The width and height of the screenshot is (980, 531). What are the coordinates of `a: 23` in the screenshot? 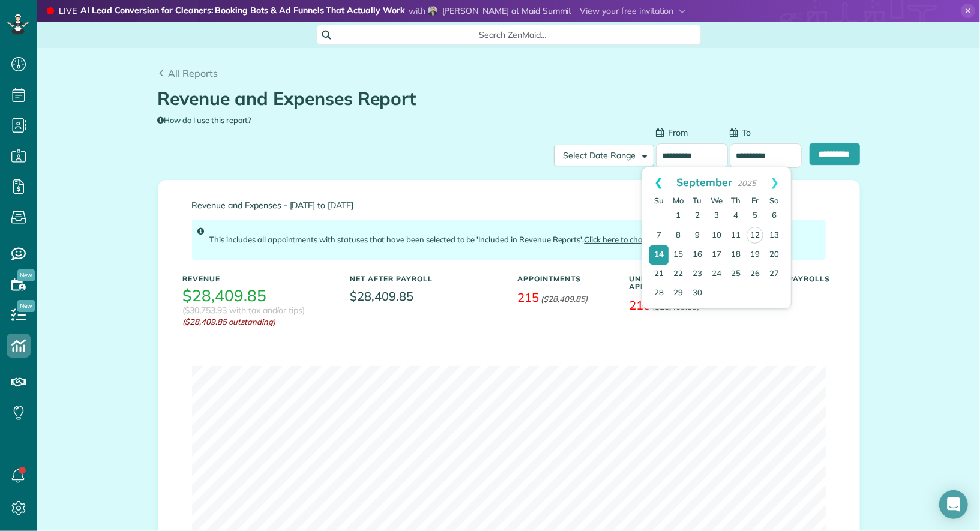 It's located at (697, 274).